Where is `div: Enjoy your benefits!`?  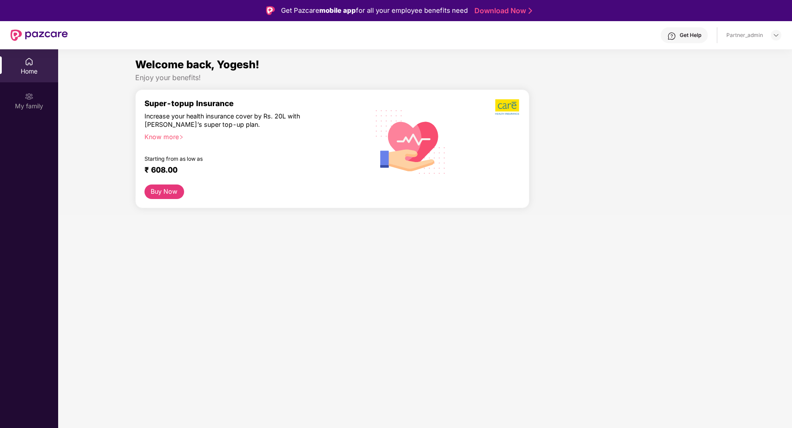 div: Enjoy your benefits! is located at coordinates (425, 78).